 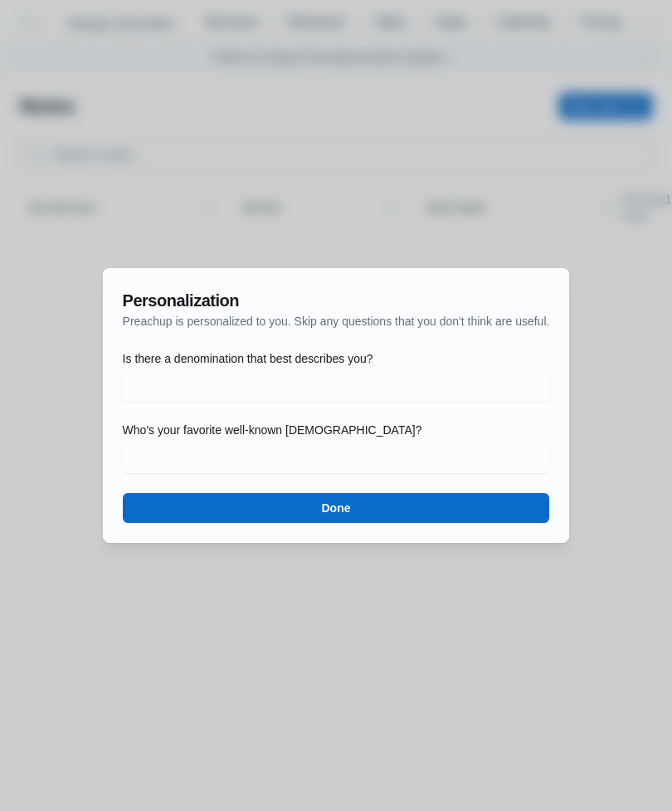 I want to click on h4: Personalization, so click(x=336, y=301).